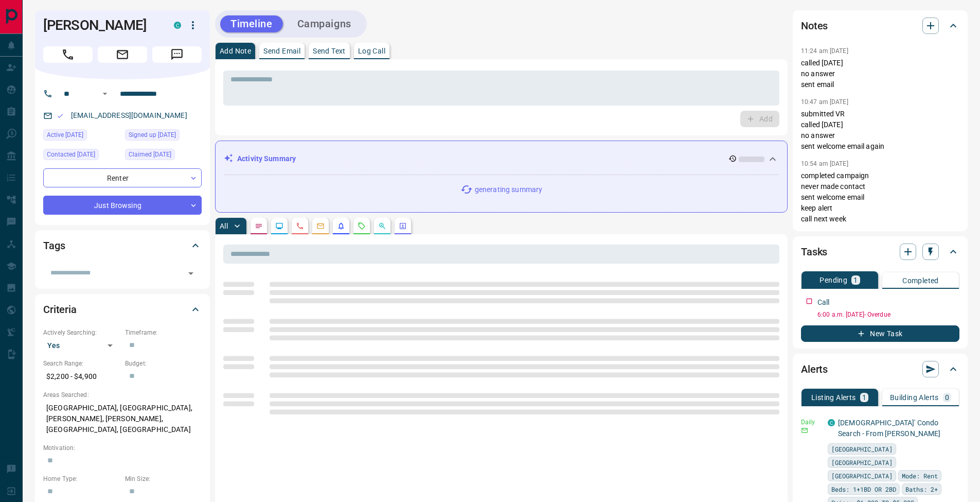 This screenshot has width=980, height=502. Describe the element at coordinates (163, 156) in the screenshot. I see `div: Mon Aug 25 2025` at that location.